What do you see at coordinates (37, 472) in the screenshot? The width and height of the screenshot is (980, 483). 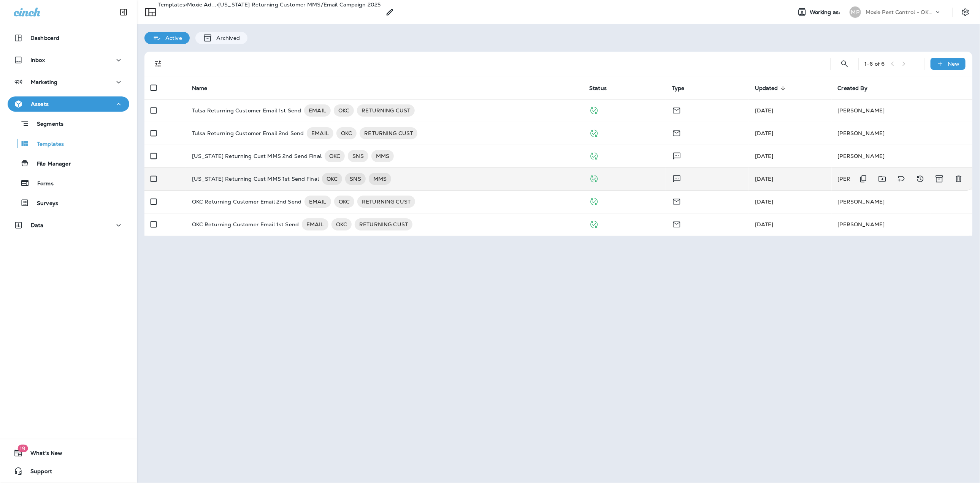 I see `span: Support` at bounding box center [37, 472].